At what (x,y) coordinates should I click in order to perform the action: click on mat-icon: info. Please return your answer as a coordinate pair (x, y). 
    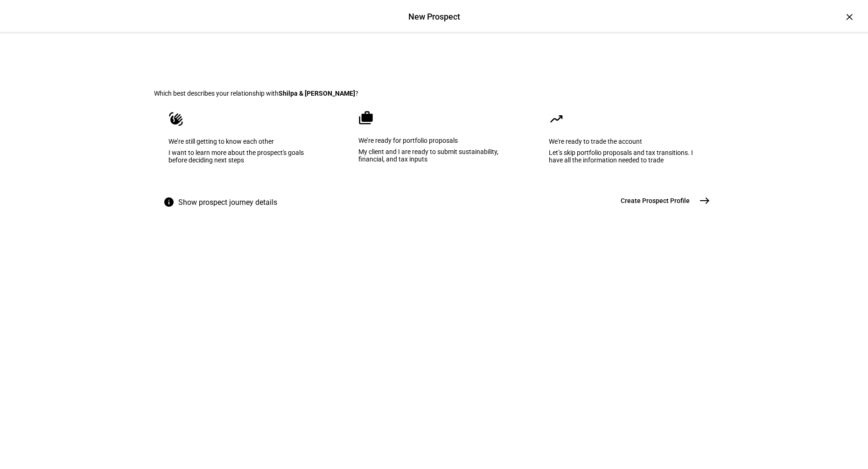
    Looking at the image, I should click on (169, 202).